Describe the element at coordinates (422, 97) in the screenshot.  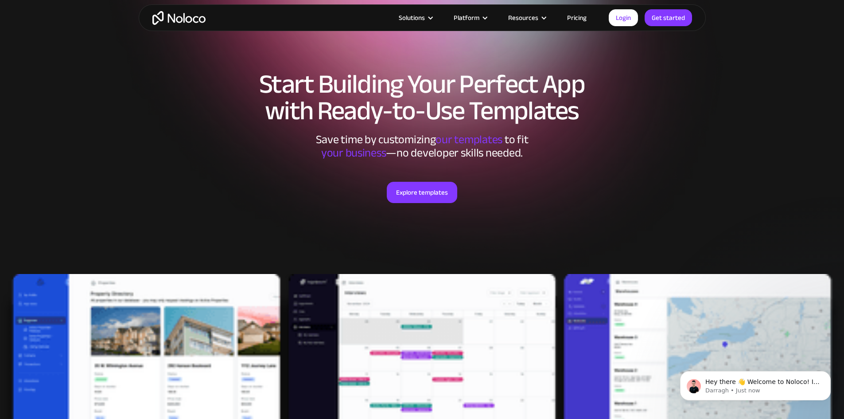
I see `h1: Start Building Your Perfect App with Ready-to-Use Templates` at that location.